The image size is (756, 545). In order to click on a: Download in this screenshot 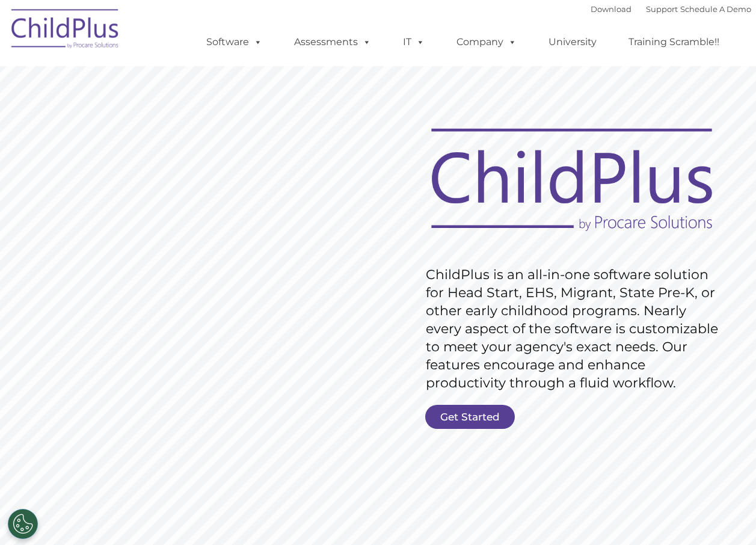, I will do `click(611, 9)`.